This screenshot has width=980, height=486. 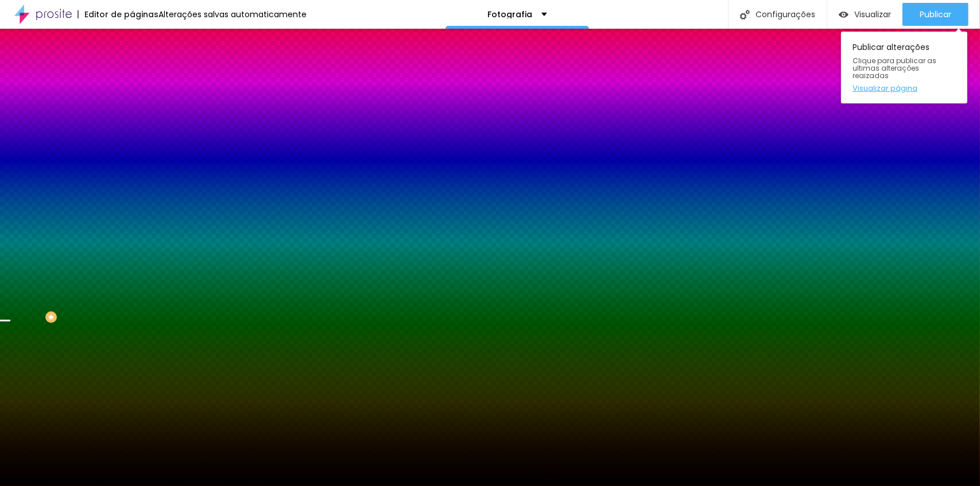 What do you see at coordinates (873, 14) in the screenshot?
I see `span: Visualizar` at bounding box center [873, 14].